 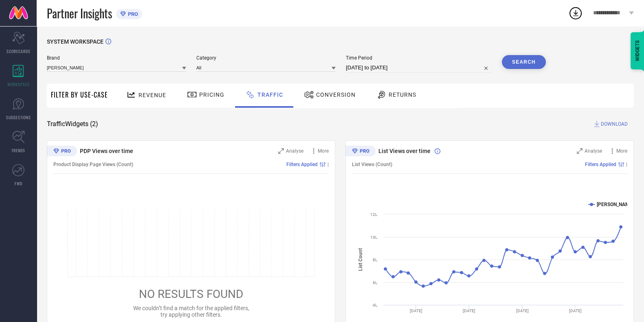 I want to click on span: Time Period, so click(x=419, y=58).